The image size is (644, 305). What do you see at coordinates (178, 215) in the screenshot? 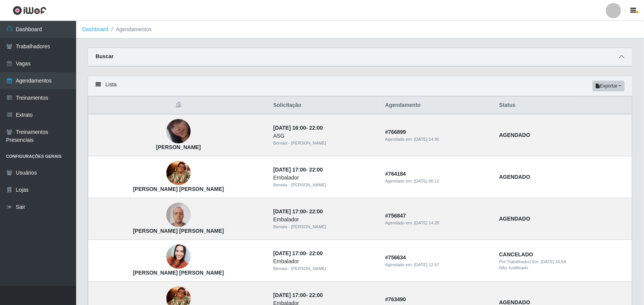
I see `img: Pedro Flávio Elias Leite` at bounding box center [178, 215].